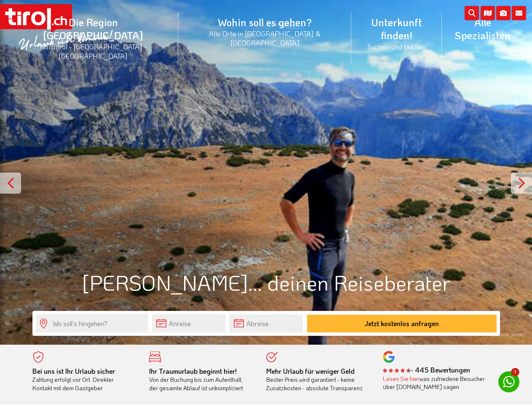  What do you see at coordinates (519, 14) in the screenshot?
I see `i: Kontakt` at bounding box center [519, 14].